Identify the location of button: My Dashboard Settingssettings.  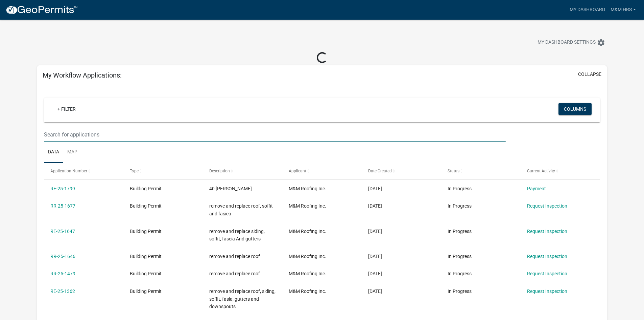
(571, 42).